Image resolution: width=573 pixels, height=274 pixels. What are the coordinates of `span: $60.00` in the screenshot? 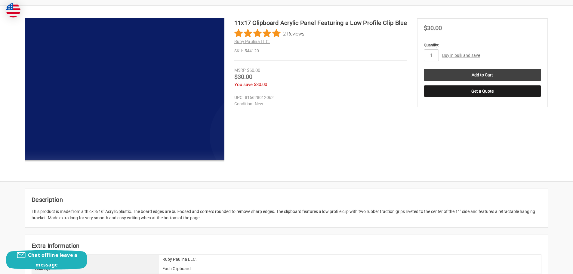 It's located at (253, 70).